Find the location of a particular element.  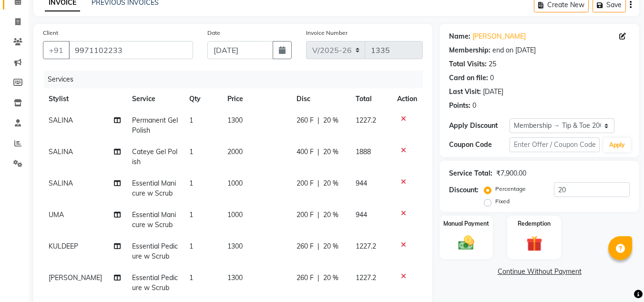

div: Card on file: is located at coordinates (468, 78).